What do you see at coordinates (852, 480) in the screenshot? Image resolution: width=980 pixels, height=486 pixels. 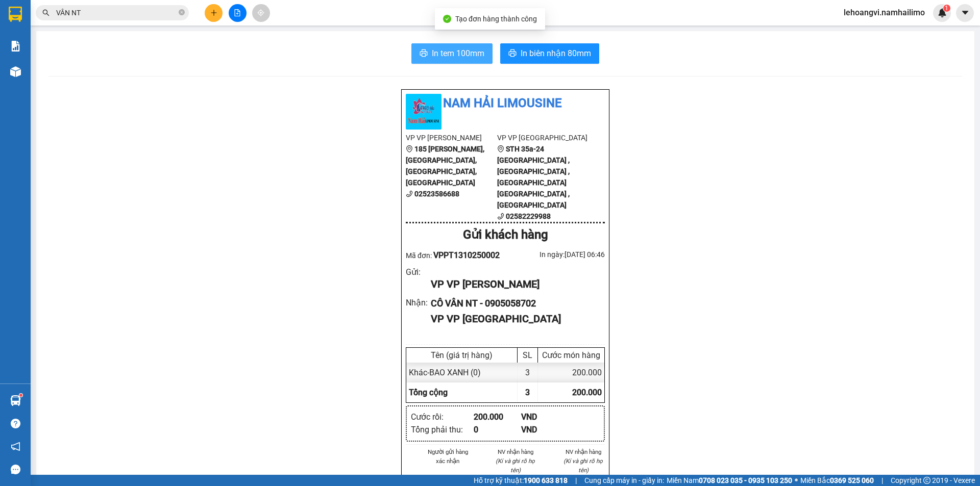 I see `strong: 0369 525 060` at bounding box center [852, 480].